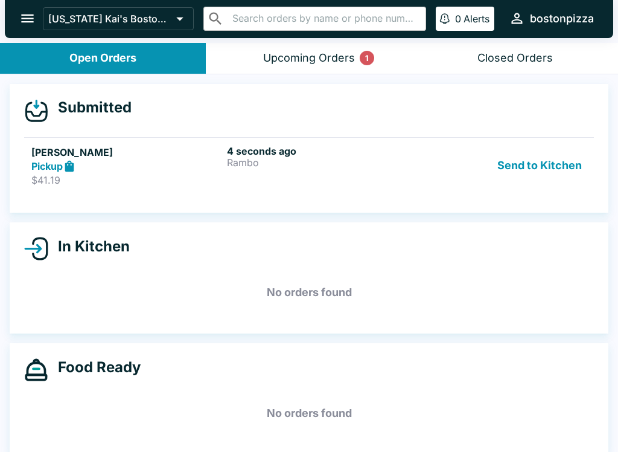 The width and height of the screenshot is (618, 452). Describe the element at coordinates (551, 18) in the screenshot. I see `button: bostonpizza` at that location.